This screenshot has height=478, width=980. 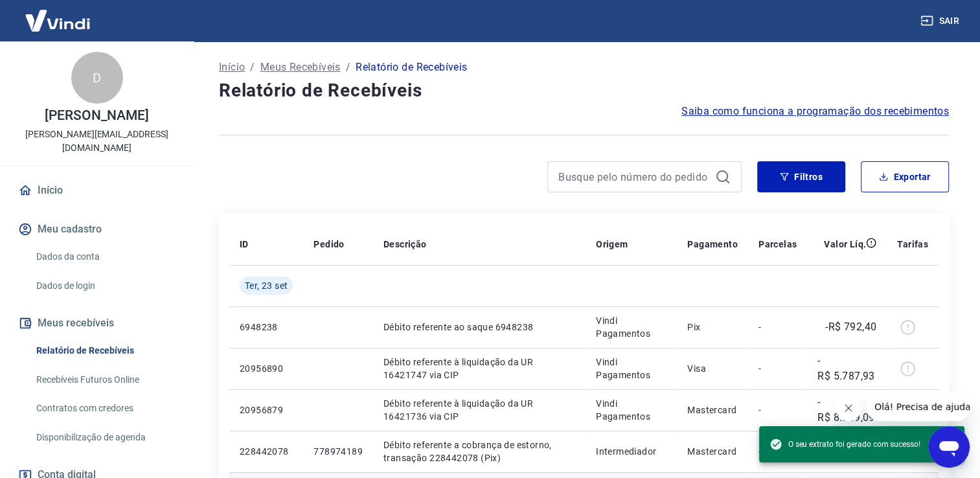 I want to click on button: Meus recebíveis, so click(x=96, y=323).